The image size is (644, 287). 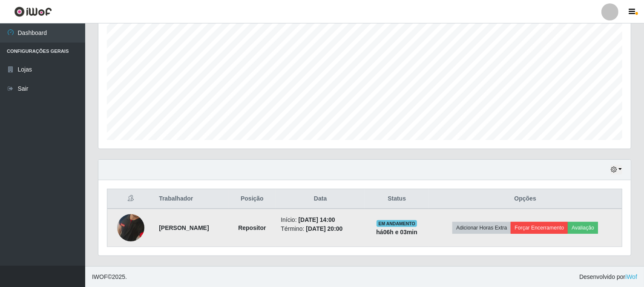 I want to click on th: Opções, so click(x=526, y=199).